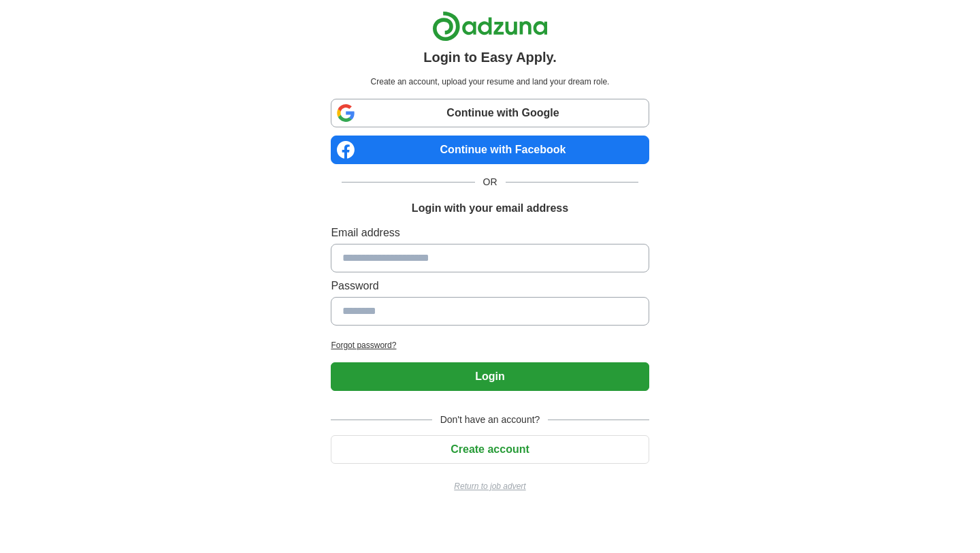 The height and width of the screenshot is (553, 980). I want to click on button: Login, so click(489, 376).